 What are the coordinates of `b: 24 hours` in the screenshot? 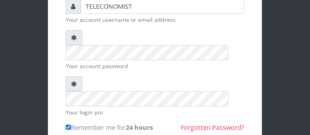 It's located at (139, 128).